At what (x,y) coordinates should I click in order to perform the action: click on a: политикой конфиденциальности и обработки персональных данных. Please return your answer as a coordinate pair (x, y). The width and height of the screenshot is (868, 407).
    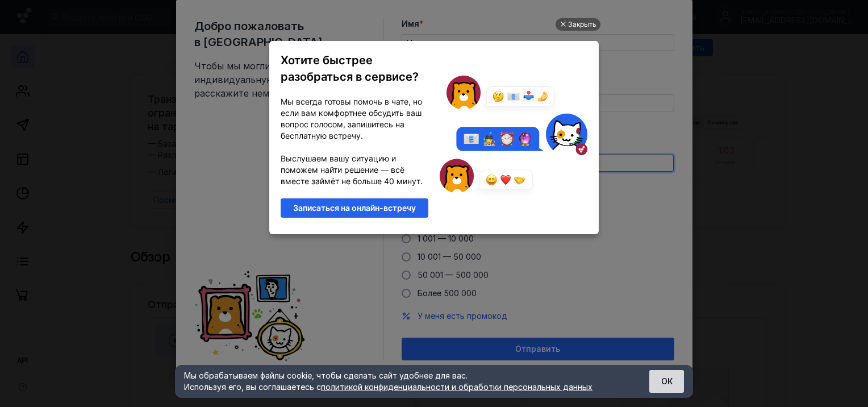
    Looking at the image, I should click on (457, 387).